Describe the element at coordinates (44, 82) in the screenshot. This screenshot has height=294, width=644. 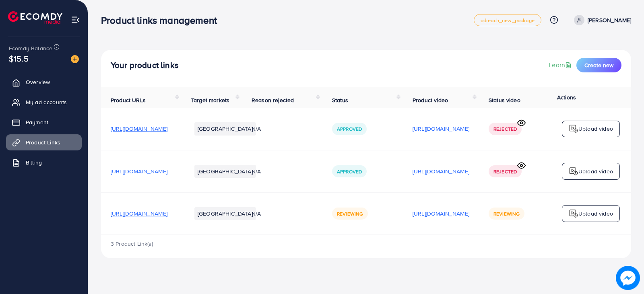
I see `a: Overview` at that location.